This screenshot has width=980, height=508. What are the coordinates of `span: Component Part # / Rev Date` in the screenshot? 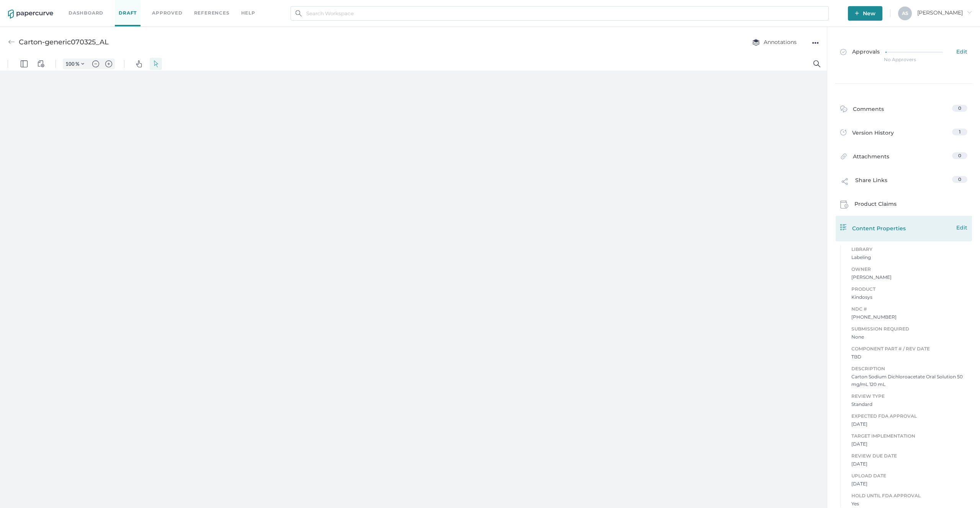 It's located at (908, 349).